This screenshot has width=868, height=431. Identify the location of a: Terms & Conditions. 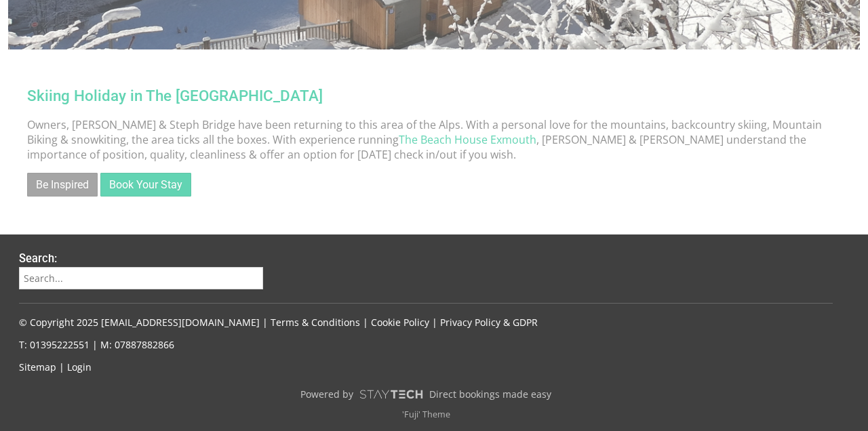
(316, 322).